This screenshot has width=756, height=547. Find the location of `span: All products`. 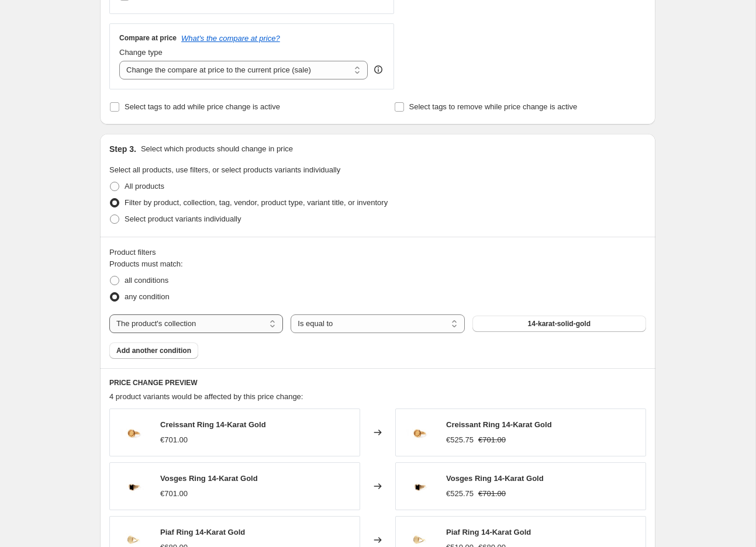

span: All products is located at coordinates (145, 186).